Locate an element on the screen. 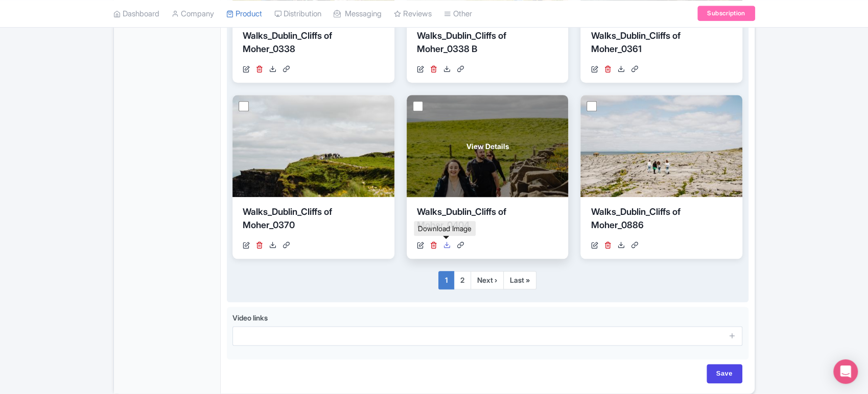  div: Download Image is located at coordinates (444, 228).